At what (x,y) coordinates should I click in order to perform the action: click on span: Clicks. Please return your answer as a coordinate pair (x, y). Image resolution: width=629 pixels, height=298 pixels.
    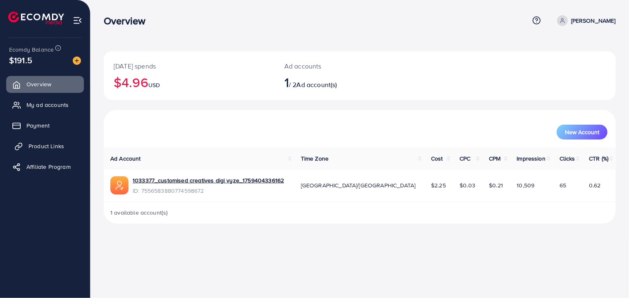
    Looking at the image, I should click on (567, 159).